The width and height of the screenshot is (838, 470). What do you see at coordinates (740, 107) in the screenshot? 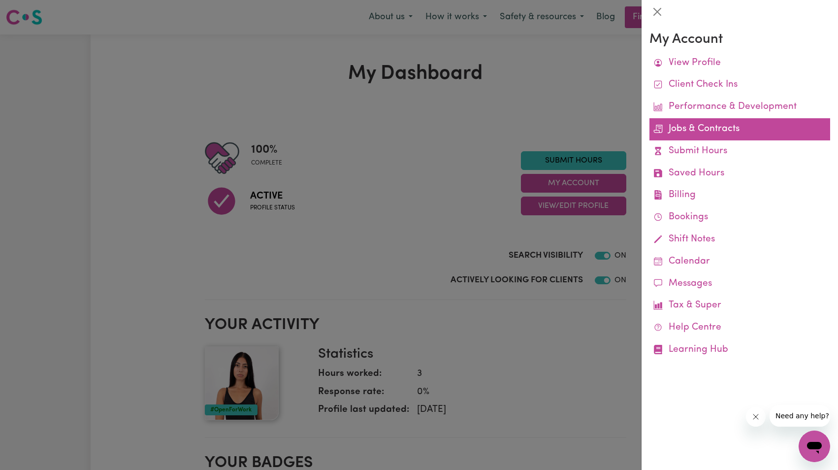
I see `a: Performance & Development` at bounding box center [740, 107].